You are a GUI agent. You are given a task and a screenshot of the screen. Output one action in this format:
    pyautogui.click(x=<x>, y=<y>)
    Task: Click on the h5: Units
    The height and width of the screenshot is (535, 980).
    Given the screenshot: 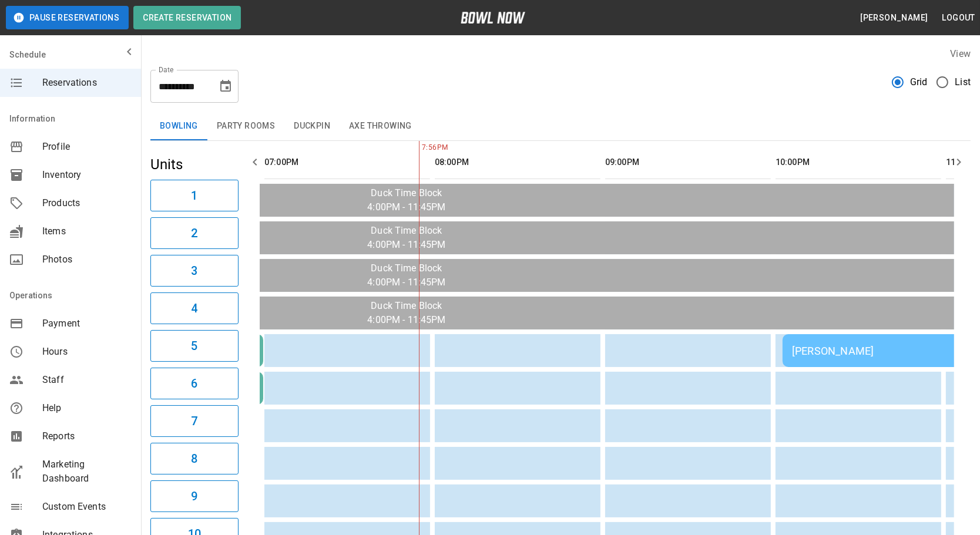 What is the action you would take?
    pyautogui.click(x=194, y=164)
    